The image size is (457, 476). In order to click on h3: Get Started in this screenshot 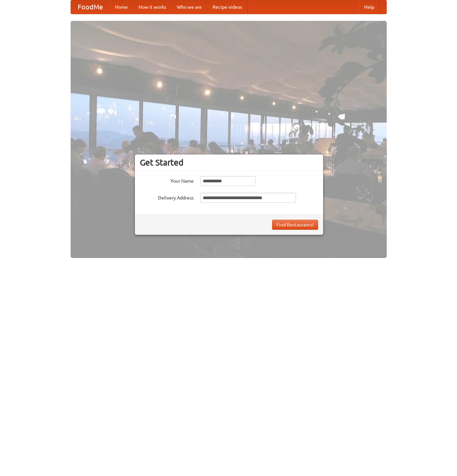, I will do `click(229, 162)`.